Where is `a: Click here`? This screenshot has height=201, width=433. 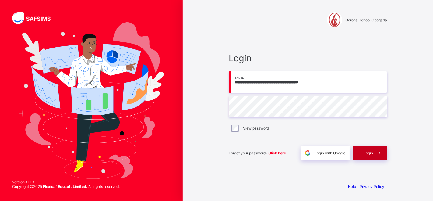 a: Click here is located at coordinates (277, 152).